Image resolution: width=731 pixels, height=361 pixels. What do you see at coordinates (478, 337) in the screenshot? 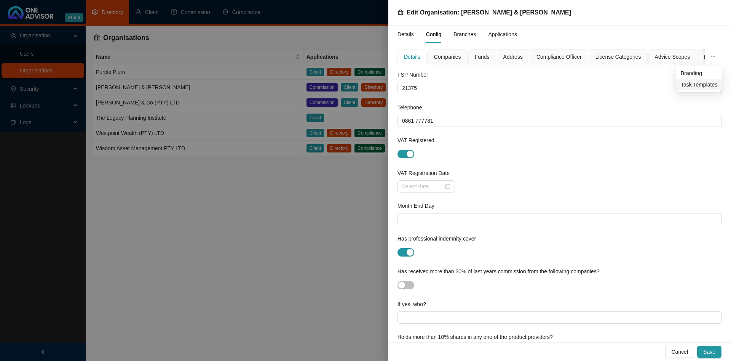
I see `label: Holds more than 10% shares in any one of the product providers?` at bounding box center [478, 337].